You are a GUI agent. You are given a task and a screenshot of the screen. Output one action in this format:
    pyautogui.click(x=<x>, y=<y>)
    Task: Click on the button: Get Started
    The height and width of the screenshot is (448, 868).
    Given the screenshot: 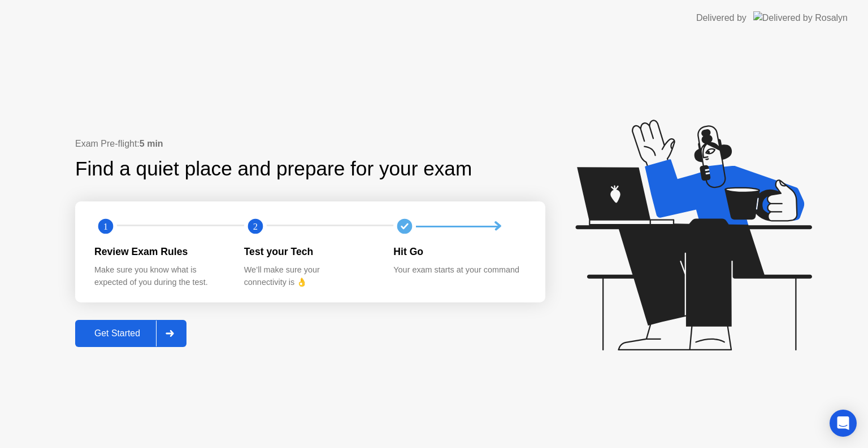 What is the action you would take?
    pyautogui.click(x=131, y=334)
    